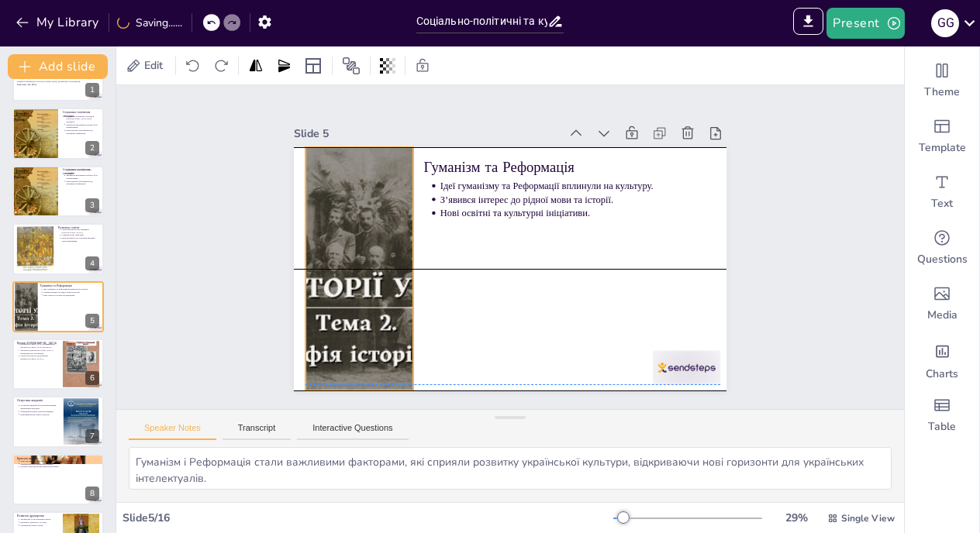  Describe the element at coordinates (352, 432) in the screenshot. I see `button: Interactive Questions` at that location.